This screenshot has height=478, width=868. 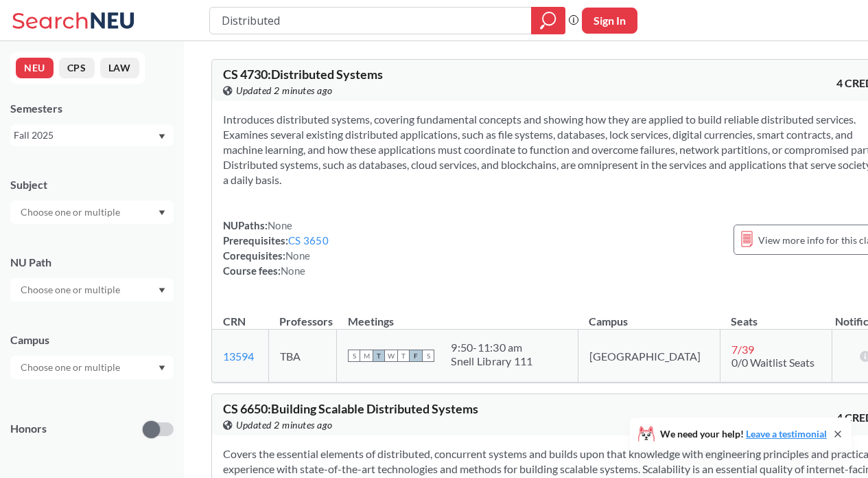 I want to click on button: NEU, so click(x=34, y=68).